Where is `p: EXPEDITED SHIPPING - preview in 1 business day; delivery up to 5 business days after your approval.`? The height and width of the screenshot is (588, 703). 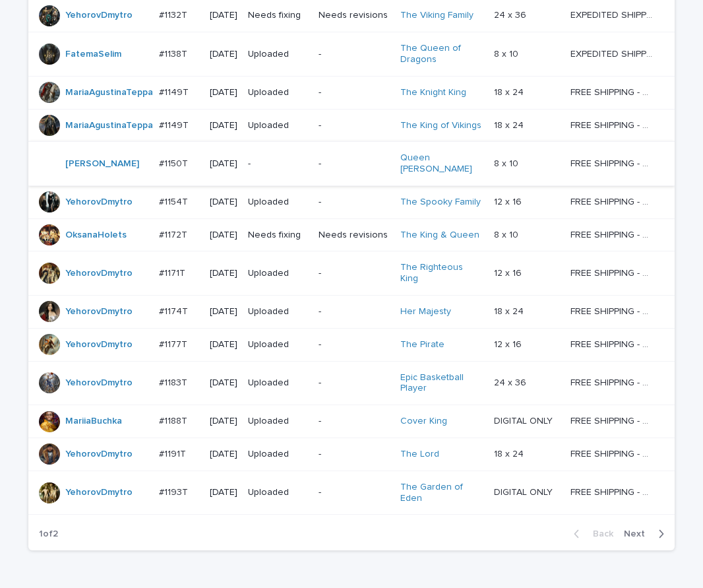
p: EXPEDITED SHIPPING - preview in 1 business day; delivery up to 5 business days after your approval. is located at coordinates (613, 14).